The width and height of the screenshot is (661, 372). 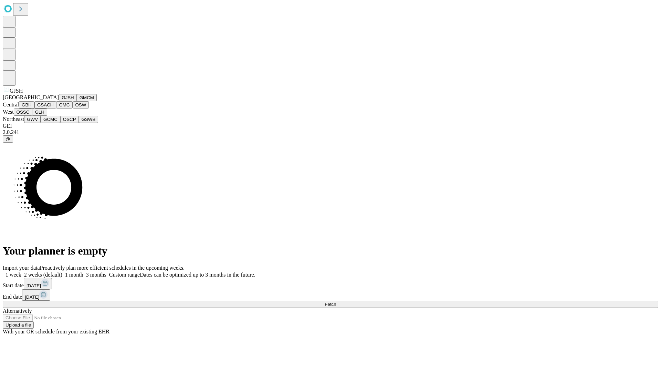 I want to click on span: 1 week, so click(x=13, y=275).